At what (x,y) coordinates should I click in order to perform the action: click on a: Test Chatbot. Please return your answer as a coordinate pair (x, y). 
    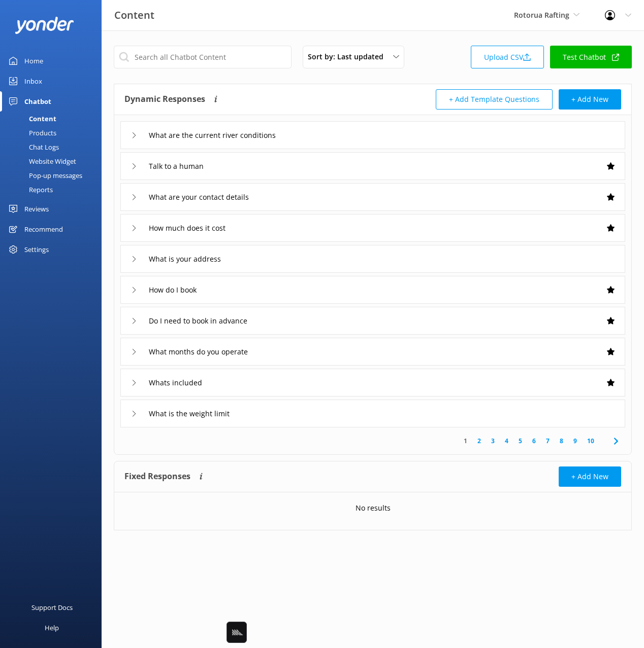
    Looking at the image, I should click on (591, 57).